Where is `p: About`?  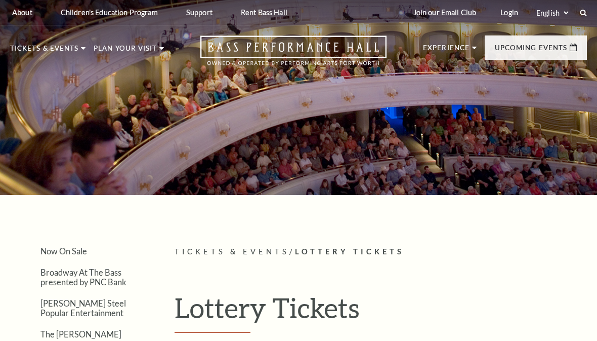 p: About is located at coordinates (22, 12).